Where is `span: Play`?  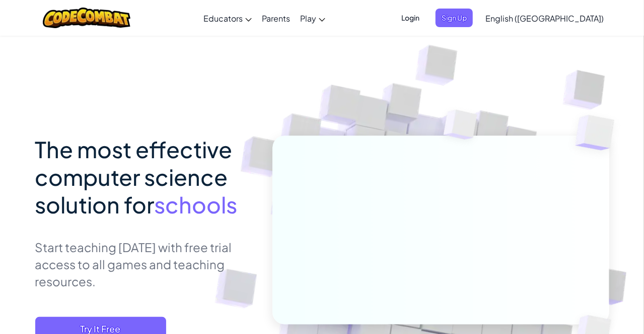
span: Play is located at coordinates (308, 18).